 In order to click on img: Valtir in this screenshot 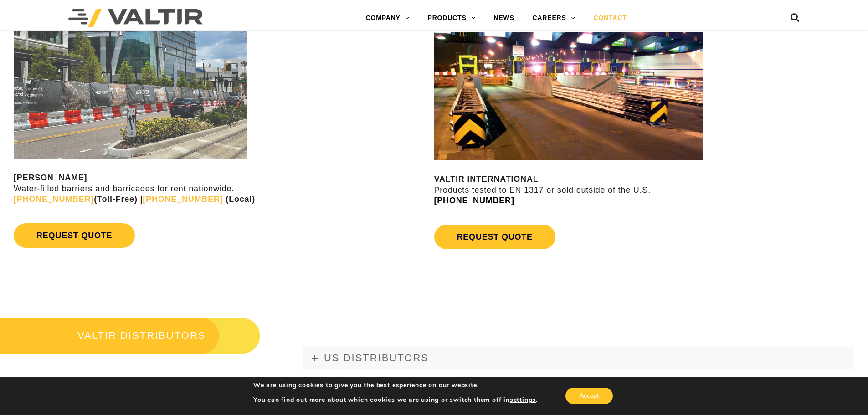, I will do `click(136, 18)`.